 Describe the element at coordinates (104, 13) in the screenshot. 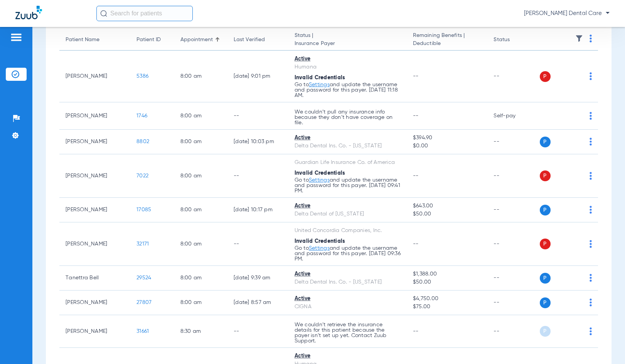

I see `img: Search Icon` at that location.